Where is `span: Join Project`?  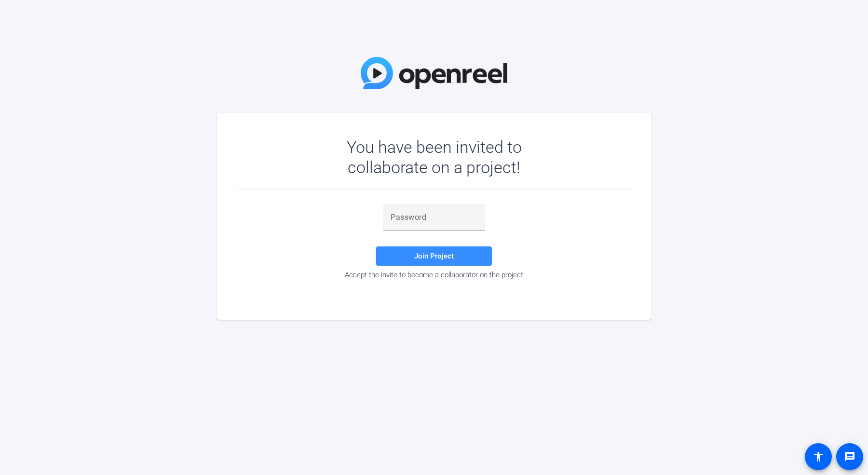 span: Join Project is located at coordinates (434, 256).